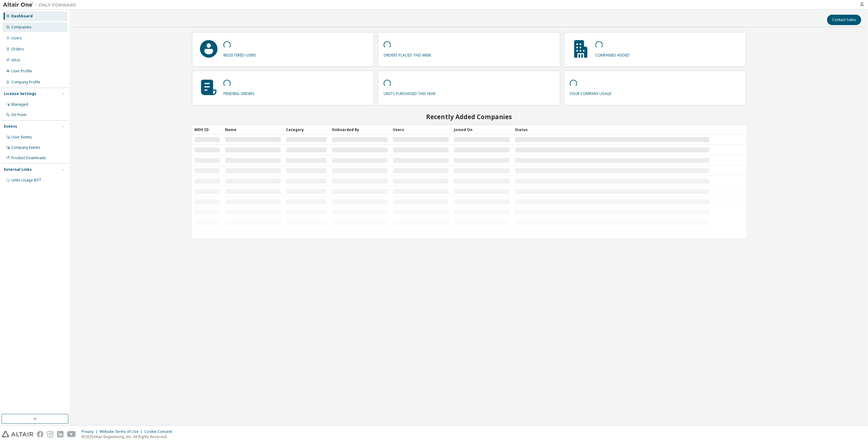  What do you see at coordinates (26, 180) in the screenshot?
I see `span: Units Usage BI` at bounding box center [26, 180].